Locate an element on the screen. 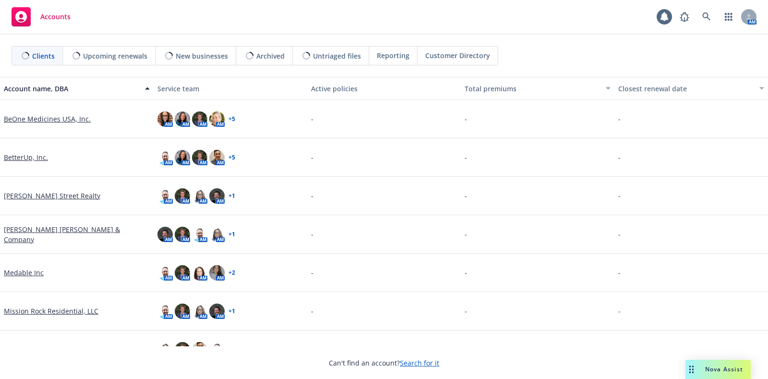  span: Reporting is located at coordinates (393, 55).